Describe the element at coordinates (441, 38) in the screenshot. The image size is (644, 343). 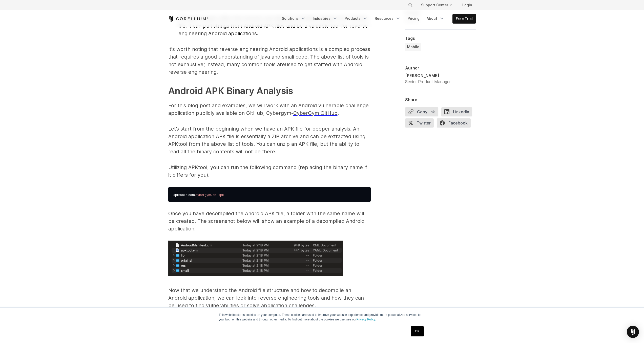
I see `div: Tags` at that location.